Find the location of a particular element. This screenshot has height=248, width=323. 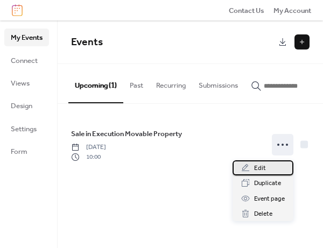

a: Contact Us is located at coordinates (247, 10).